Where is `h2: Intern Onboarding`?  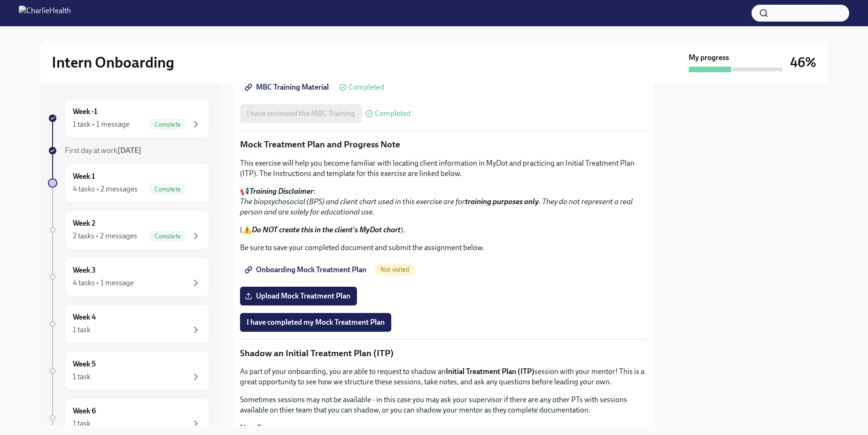
h2: Intern Onboarding is located at coordinates (113, 62).